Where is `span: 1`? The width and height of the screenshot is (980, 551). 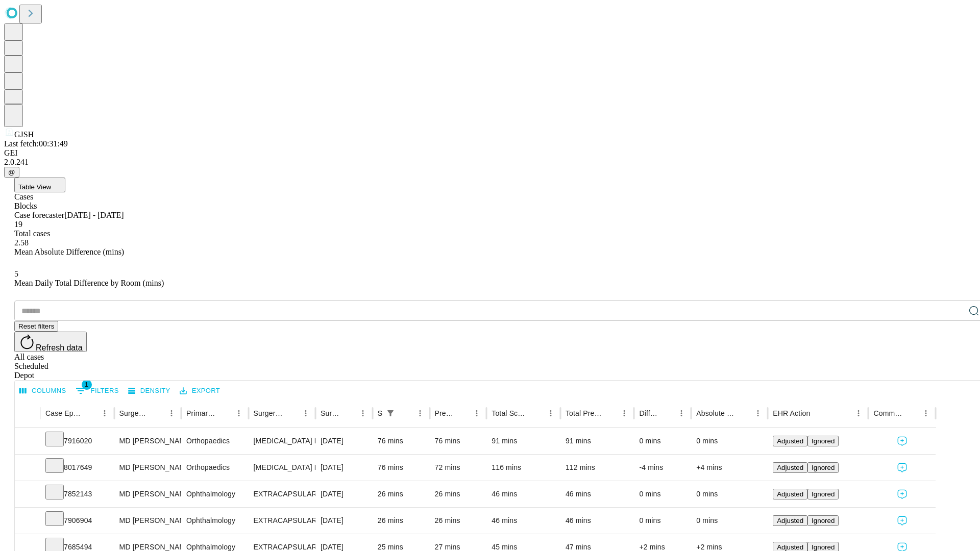 span: 1 is located at coordinates (86, 385).